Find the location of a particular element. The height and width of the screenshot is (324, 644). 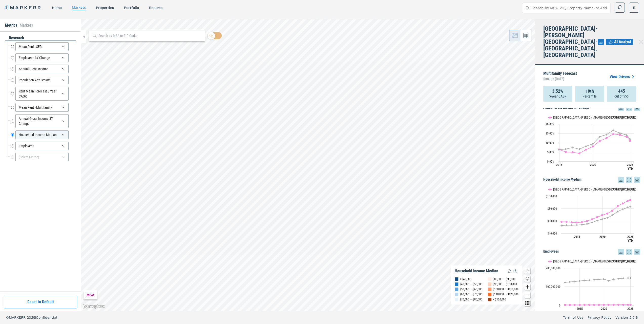

path: Wednesday, 14 Dec, 19:00, 55,176.83. USA. is located at coordinates (587, 224).